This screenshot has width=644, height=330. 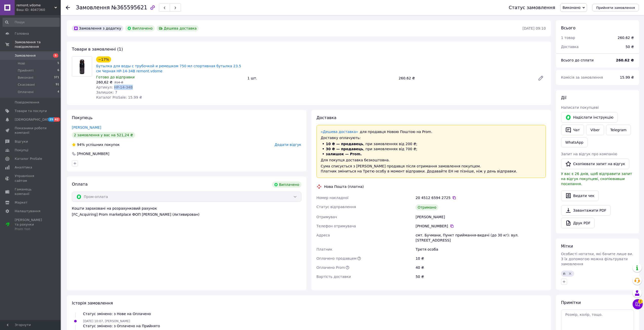 What do you see at coordinates (331, 268) in the screenshot?
I see `span: Оплачено Prom` at bounding box center [331, 268].